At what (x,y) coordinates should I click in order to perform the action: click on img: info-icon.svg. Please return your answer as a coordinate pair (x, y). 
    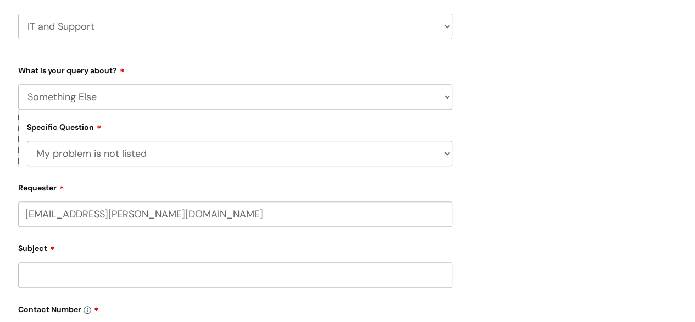
    Looking at the image, I should click on (87, 309).